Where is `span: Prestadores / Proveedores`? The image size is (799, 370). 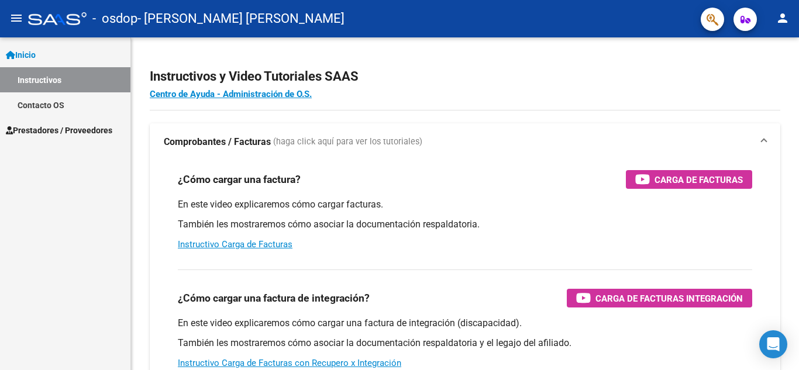
span: Prestadores / Proveedores is located at coordinates (59, 131).